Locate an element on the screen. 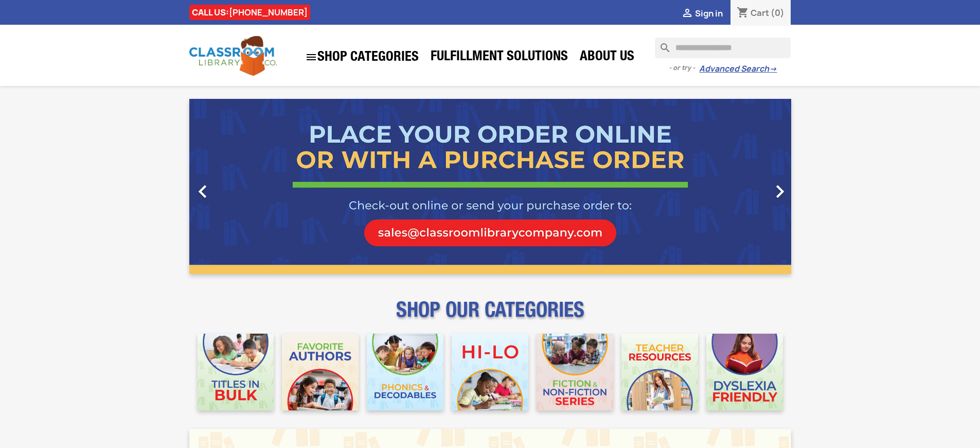 The width and height of the screenshot is (980, 448). a:  Sign in is located at coordinates (702, 13).